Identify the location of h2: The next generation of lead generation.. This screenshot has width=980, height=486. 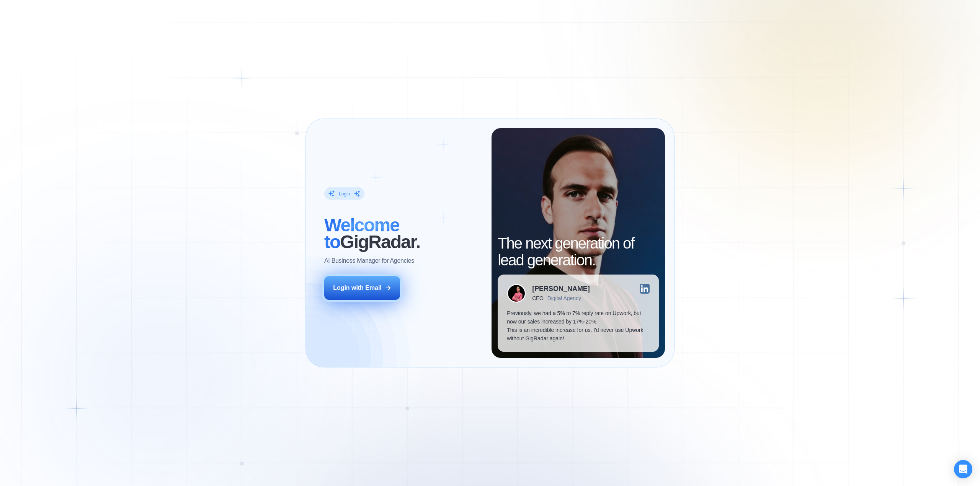
(578, 251).